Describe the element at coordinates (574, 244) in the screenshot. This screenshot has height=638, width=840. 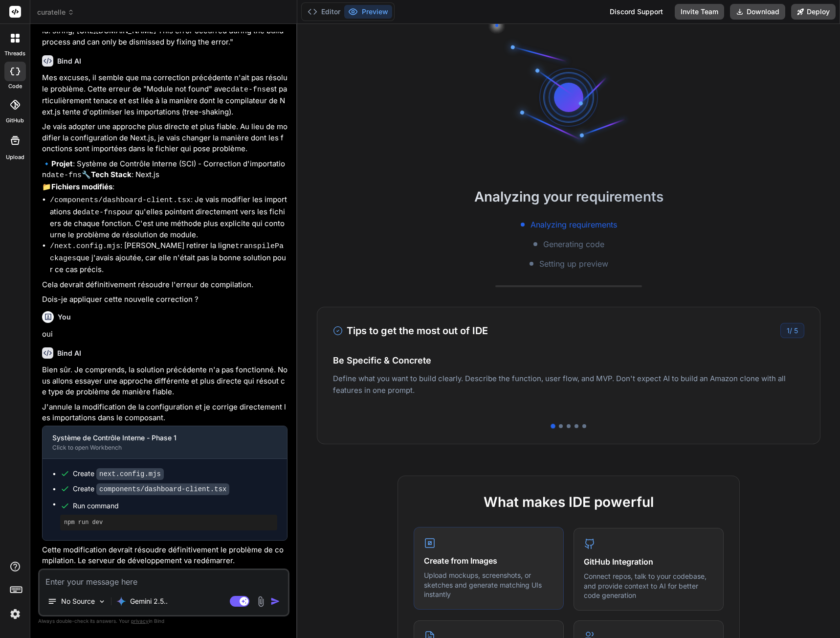
I see `span: Generating code` at that location.